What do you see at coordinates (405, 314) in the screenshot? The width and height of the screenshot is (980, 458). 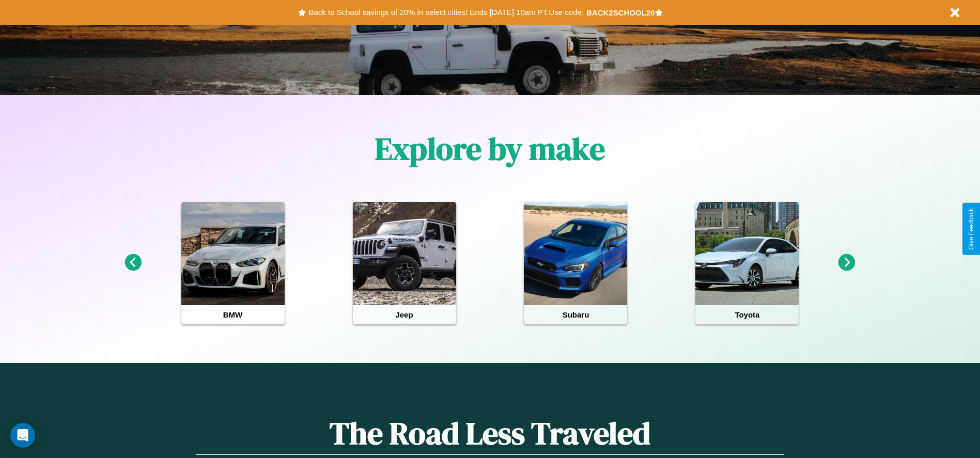 I see `h4: Jeep` at bounding box center [405, 314].